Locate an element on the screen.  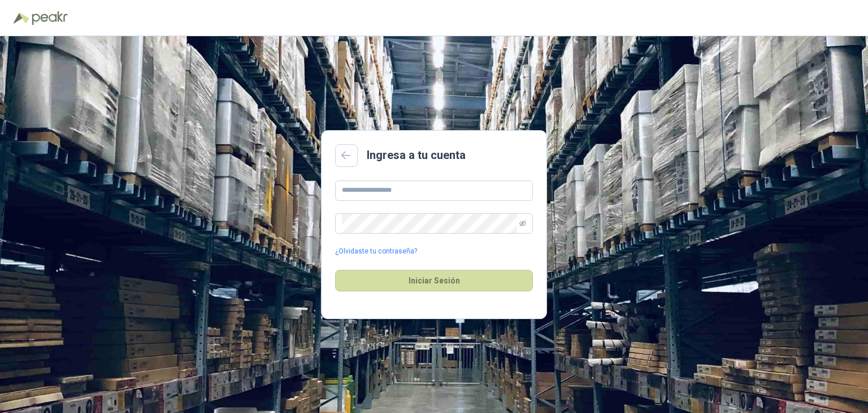
span: eye-invisible is located at coordinates (523, 224).